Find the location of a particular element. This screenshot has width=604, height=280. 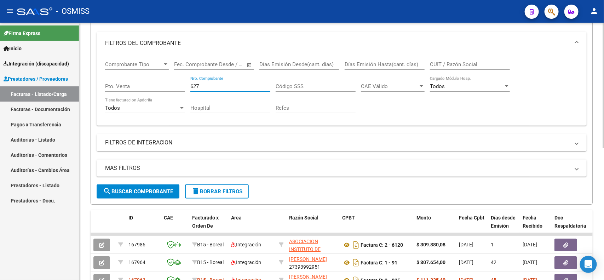

span: Integración (discapacidad) is located at coordinates (36, 64).